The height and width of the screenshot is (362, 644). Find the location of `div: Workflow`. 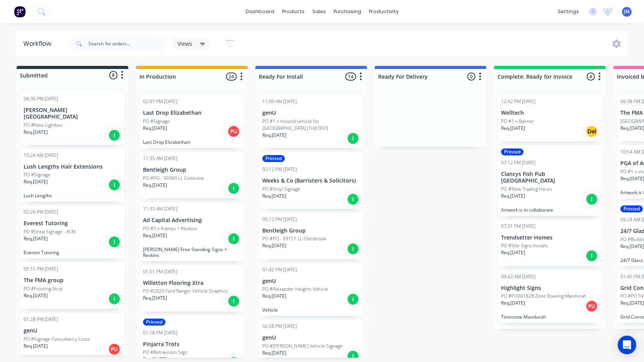

div: Workflow is located at coordinates (39, 44).